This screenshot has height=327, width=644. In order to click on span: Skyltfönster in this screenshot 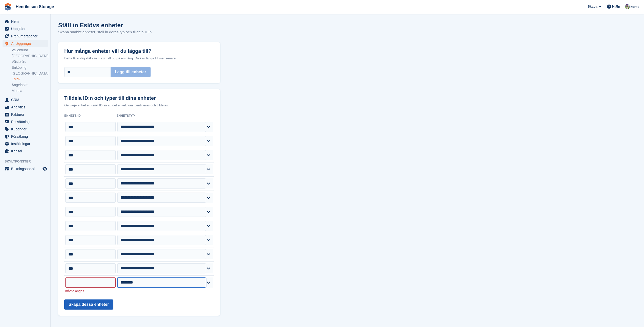, I will do `click(28, 162)`.